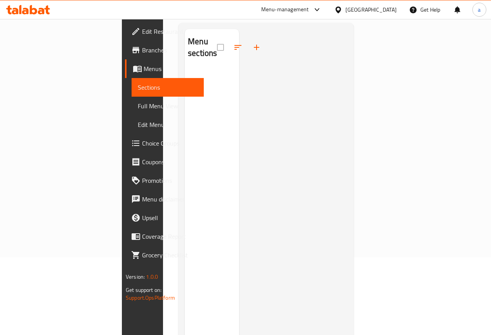 This screenshot has width=491, height=335. Describe the element at coordinates (170, 69) in the screenshot. I see `span: Menus` at that location.